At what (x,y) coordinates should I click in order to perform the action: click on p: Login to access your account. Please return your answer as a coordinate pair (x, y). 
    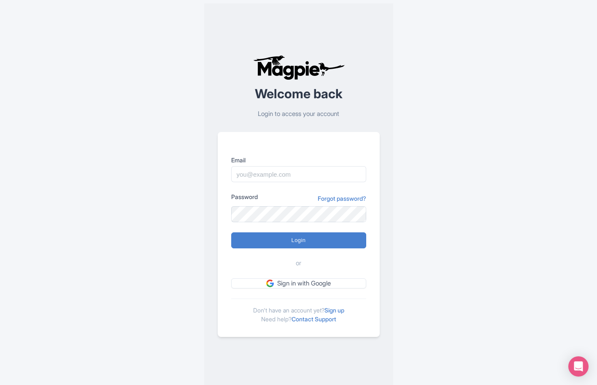
    Looking at the image, I should click on (299, 114).